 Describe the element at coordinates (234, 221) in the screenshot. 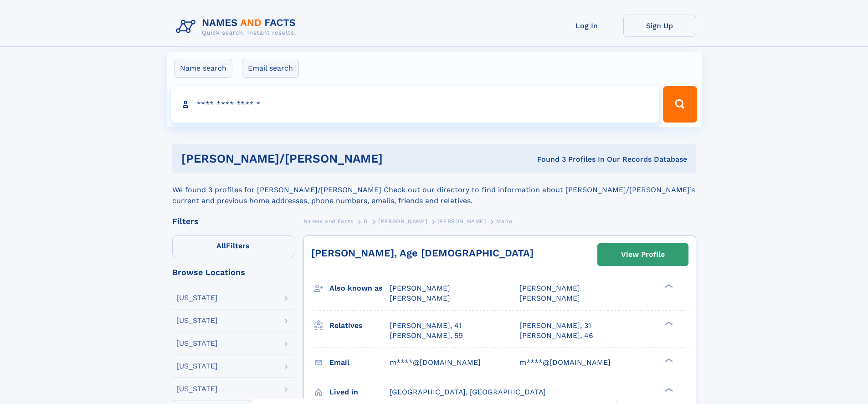

I see `div: Filters` at that location.